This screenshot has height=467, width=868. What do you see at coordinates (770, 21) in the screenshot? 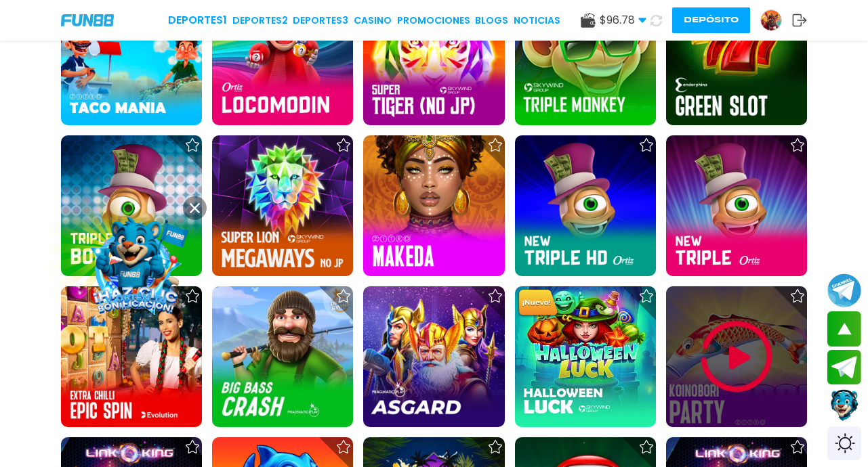
I see `img: Avatar` at bounding box center [770, 21].